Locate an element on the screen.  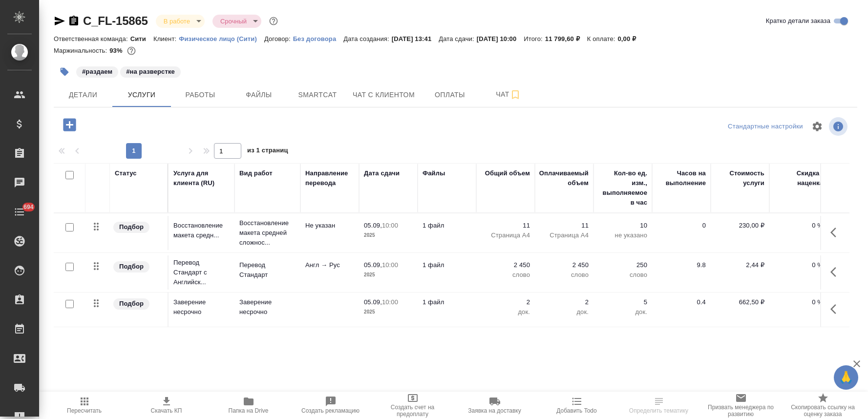
span: Оплаты is located at coordinates (450, 94).